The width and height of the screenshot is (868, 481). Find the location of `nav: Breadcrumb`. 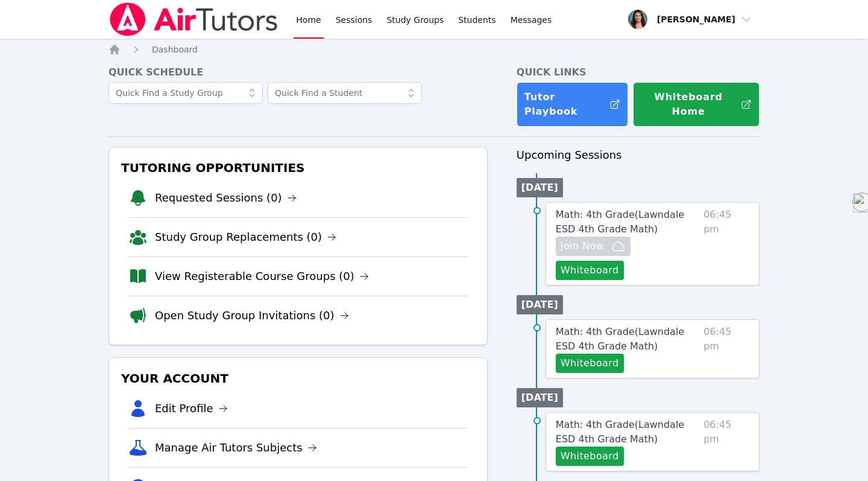

nav: Breadcrumb is located at coordinates (434, 49).